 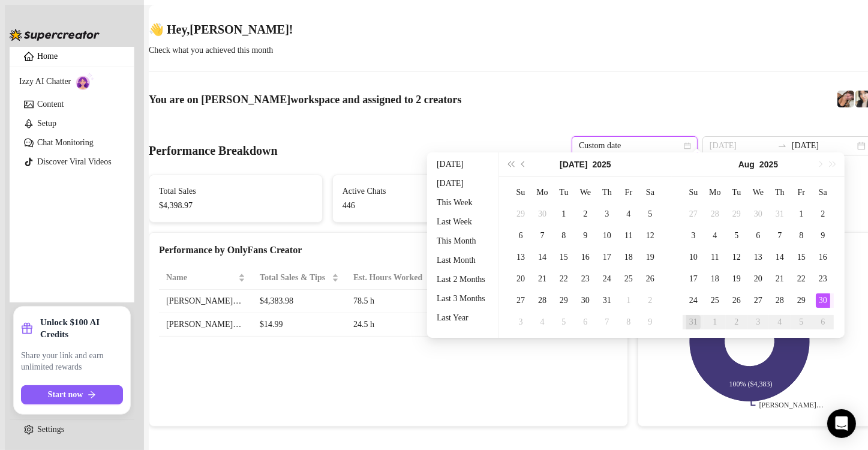 I want to click on td: 2025-07-16, so click(x=585, y=257).